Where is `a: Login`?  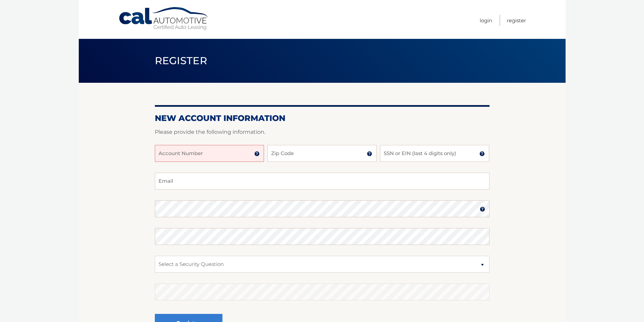
a: Login is located at coordinates (486, 20).